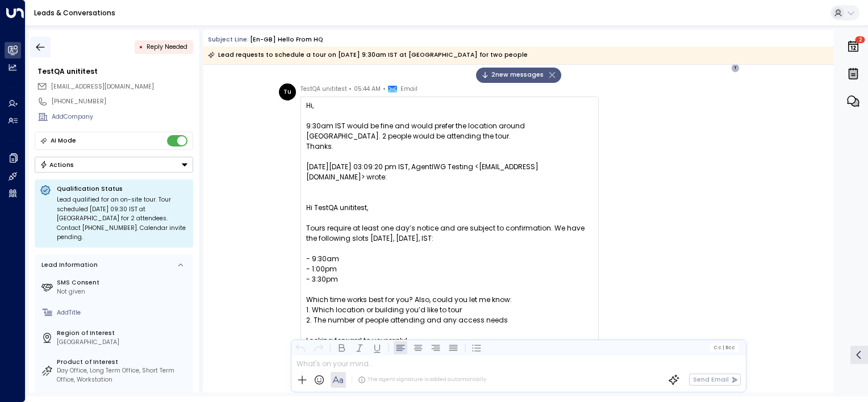  Describe the element at coordinates (724, 347) in the screenshot. I see `button: Cc|Bcc` at that location.